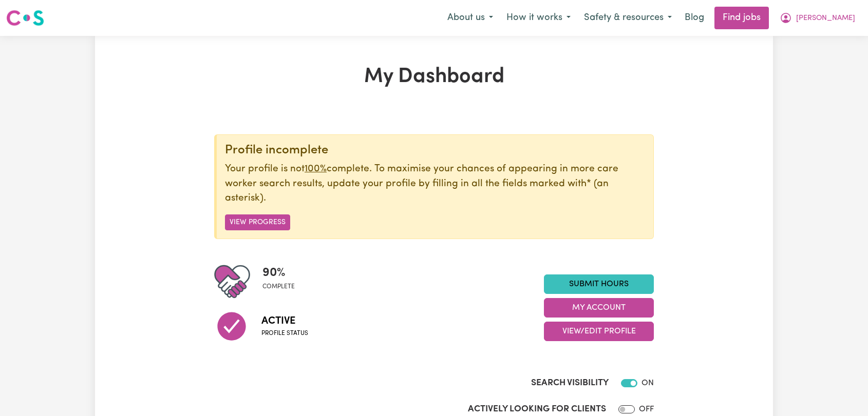 This screenshot has width=868, height=416. I want to click on p: Your profile is not complete. To maximise your chances of appearing in more care worker search re..., so click(435, 184).